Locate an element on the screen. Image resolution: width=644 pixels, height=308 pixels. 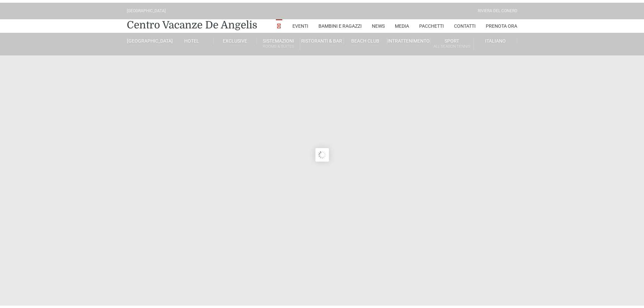
div: Giovedì is located at coordinates (30, 23).